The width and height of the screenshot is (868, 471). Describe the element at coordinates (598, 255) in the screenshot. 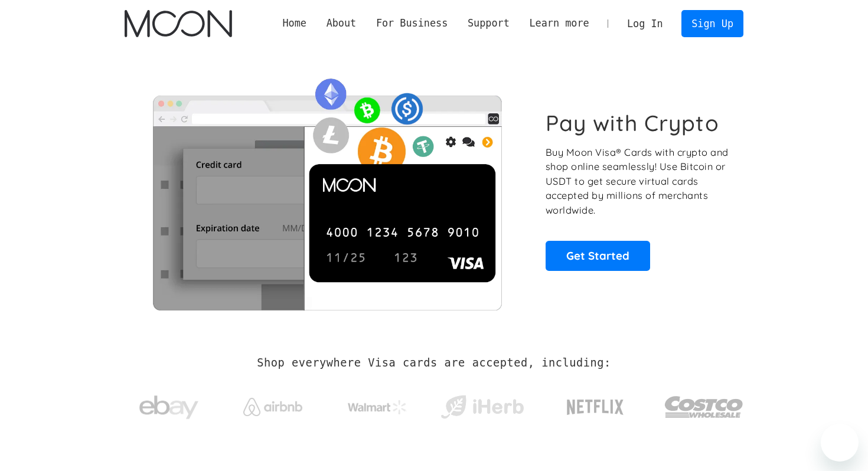

I see `a: Get Started` at that location.